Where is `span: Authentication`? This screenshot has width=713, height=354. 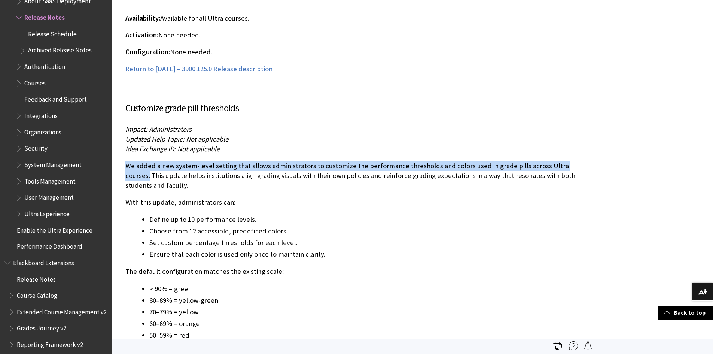 span: Authentication is located at coordinates (45, 65).